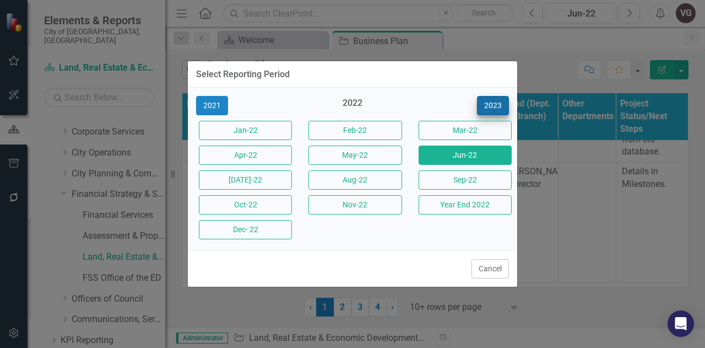 This screenshot has height=348, width=705. I want to click on button: 2023, so click(493, 105).